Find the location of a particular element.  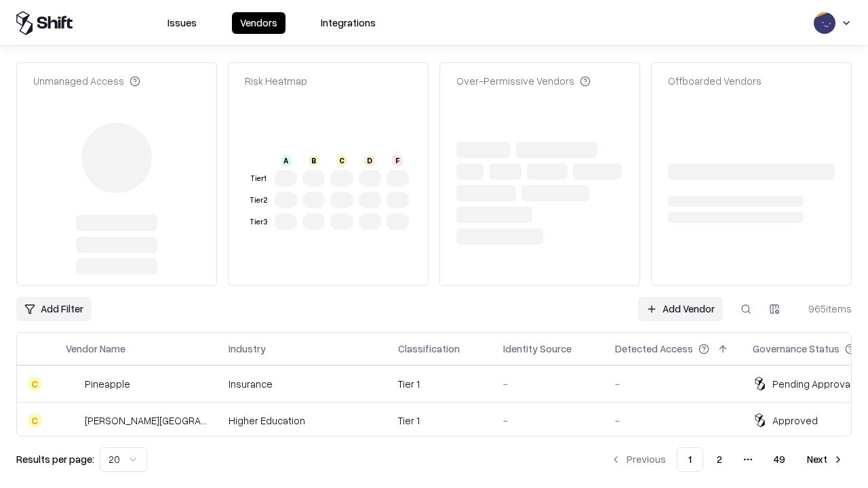

div: Insurance is located at coordinates (303, 384).